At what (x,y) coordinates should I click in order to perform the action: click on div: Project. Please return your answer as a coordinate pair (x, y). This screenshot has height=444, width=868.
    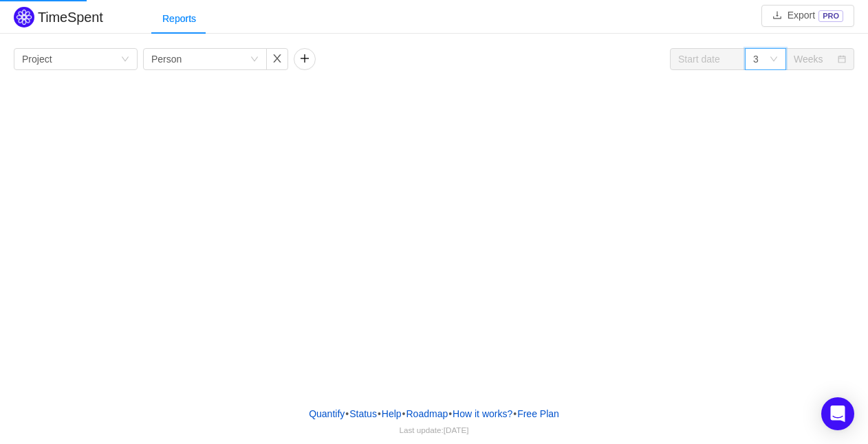
    Looking at the image, I should click on (37, 59).